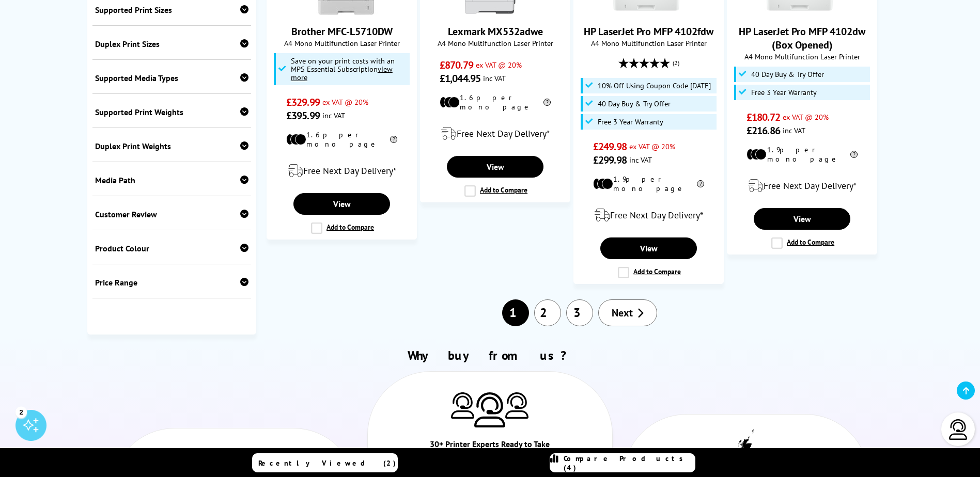  I want to click on a: 2, so click(547, 313).